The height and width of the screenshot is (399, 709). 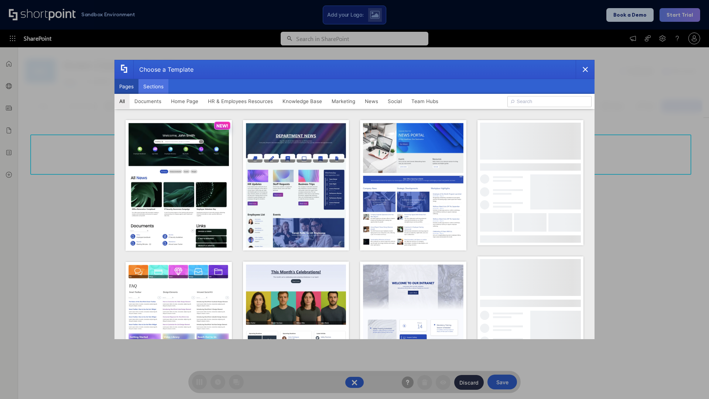 I want to click on button: HR & Employees Resources, so click(x=240, y=101).